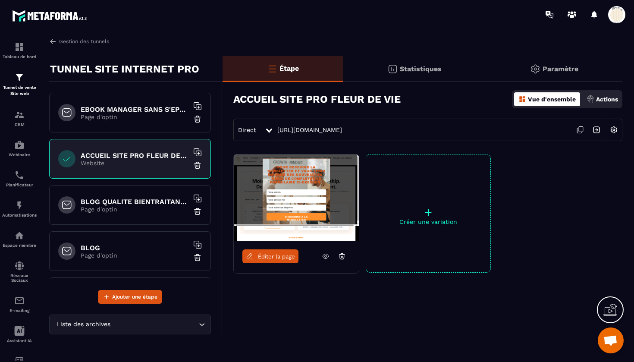 The image size is (634, 362). I want to click on a: Assistant IA, so click(19, 334).